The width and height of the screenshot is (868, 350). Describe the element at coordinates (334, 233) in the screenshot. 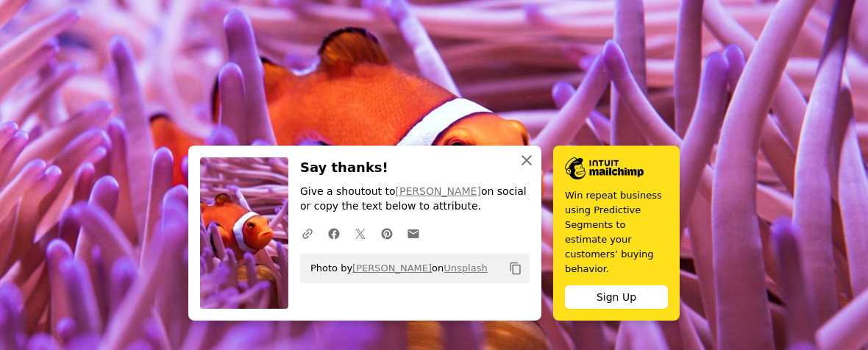

I see `a: Share on Facebook` at that location.